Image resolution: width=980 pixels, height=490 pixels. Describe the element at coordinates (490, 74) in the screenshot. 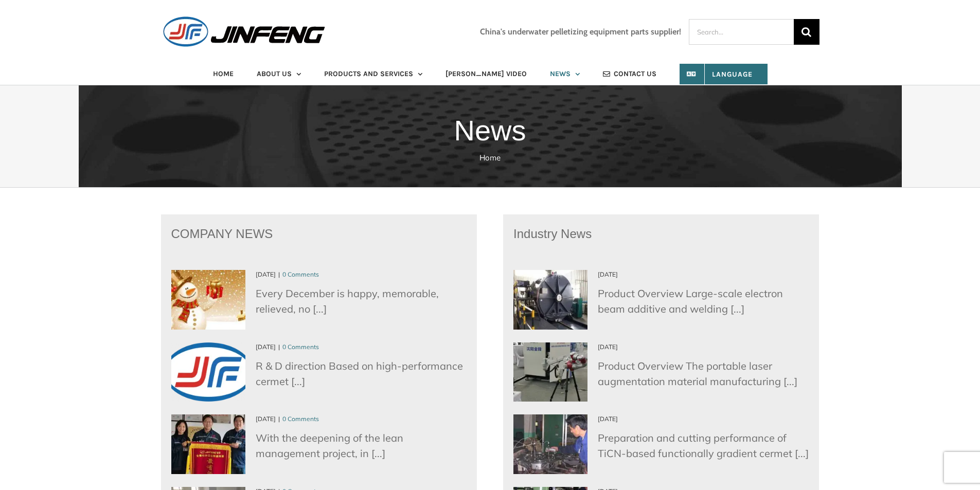

I see `nav: Main Menu` at that location.